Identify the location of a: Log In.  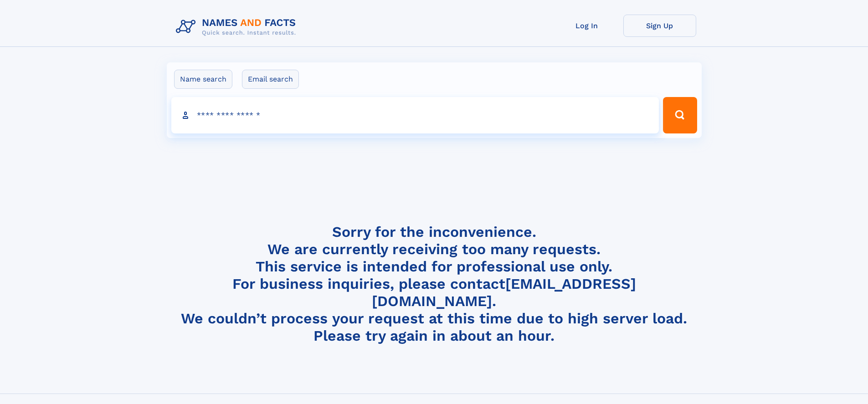
(587, 25).